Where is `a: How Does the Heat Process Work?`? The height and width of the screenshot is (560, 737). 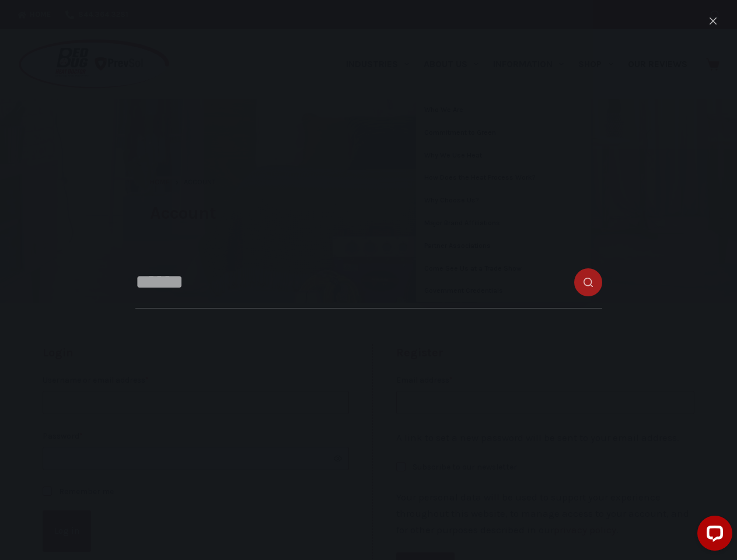
a: How Does the Heat Process Work? is located at coordinates (504, 178).